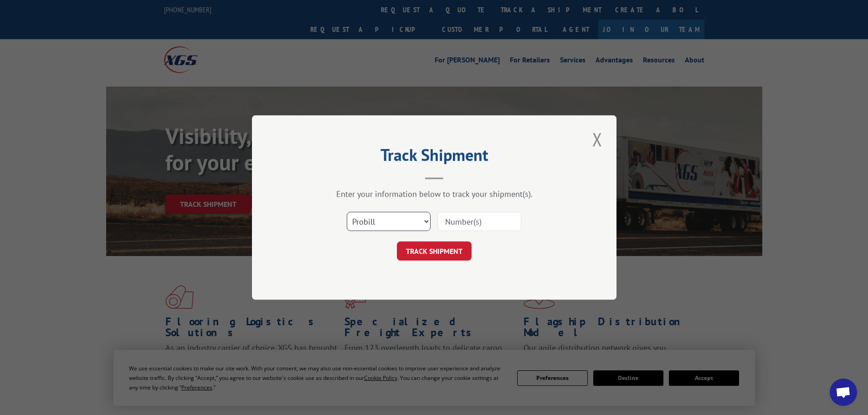 The height and width of the screenshot is (415, 868). What do you see at coordinates (479, 222) in the screenshot?
I see `input: Number(s)` at bounding box center [479, 222].